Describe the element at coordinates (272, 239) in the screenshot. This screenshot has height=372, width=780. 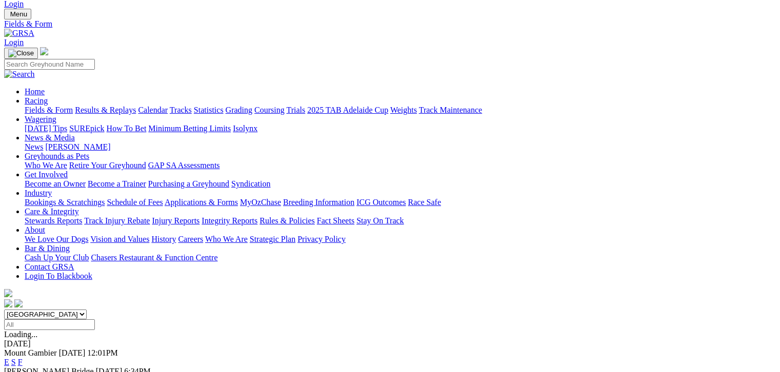
I see `a: Strategic Plan` at that location.